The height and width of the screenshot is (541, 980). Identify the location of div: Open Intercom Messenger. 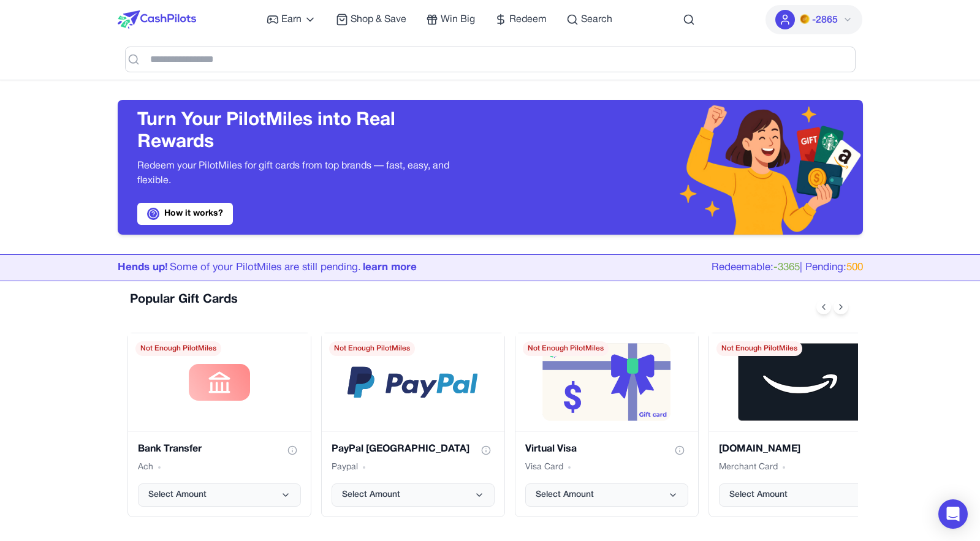
(953, 514).